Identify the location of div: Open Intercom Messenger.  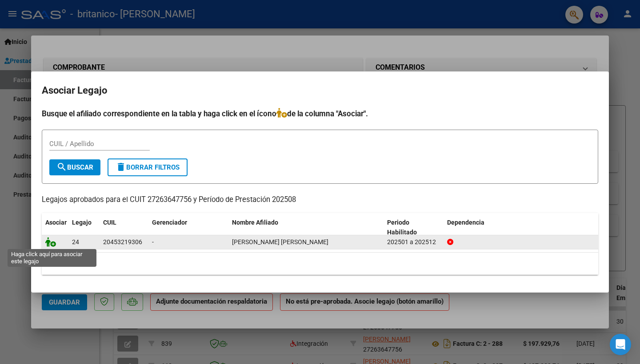
(620, 345).